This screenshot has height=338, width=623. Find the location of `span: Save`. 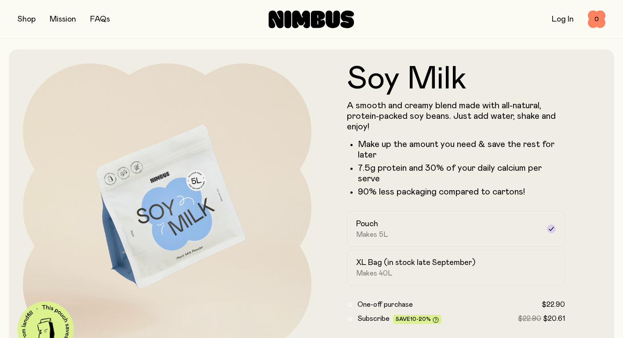

span: Save is located at coordinates (417, 319).